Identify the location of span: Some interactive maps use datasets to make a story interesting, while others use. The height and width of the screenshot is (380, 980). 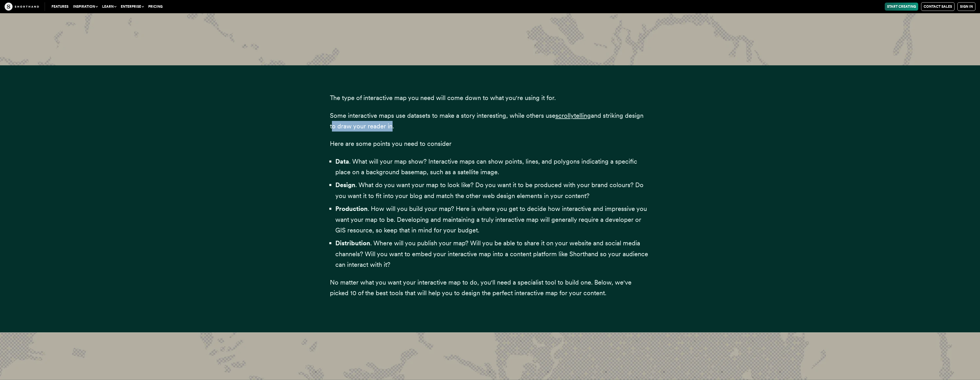
(442, 115).